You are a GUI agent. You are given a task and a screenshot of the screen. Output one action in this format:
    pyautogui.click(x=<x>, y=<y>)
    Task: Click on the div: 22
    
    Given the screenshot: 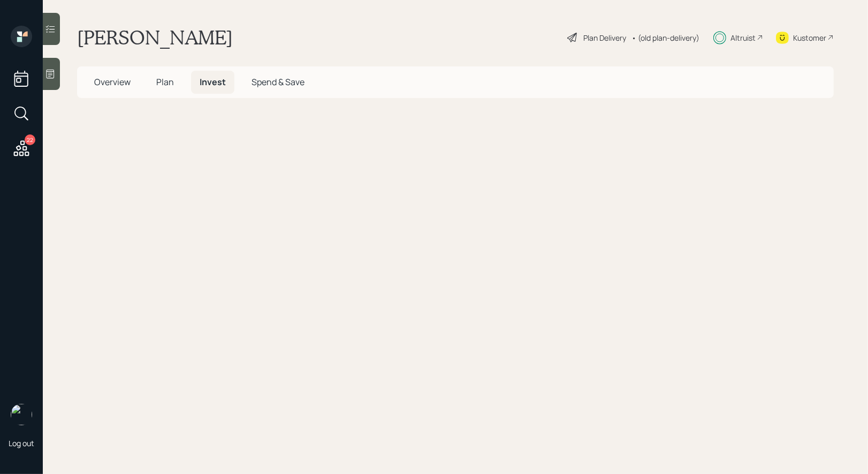 What is the action you would take?
    pyautogui.click(x=30, y=140)
    